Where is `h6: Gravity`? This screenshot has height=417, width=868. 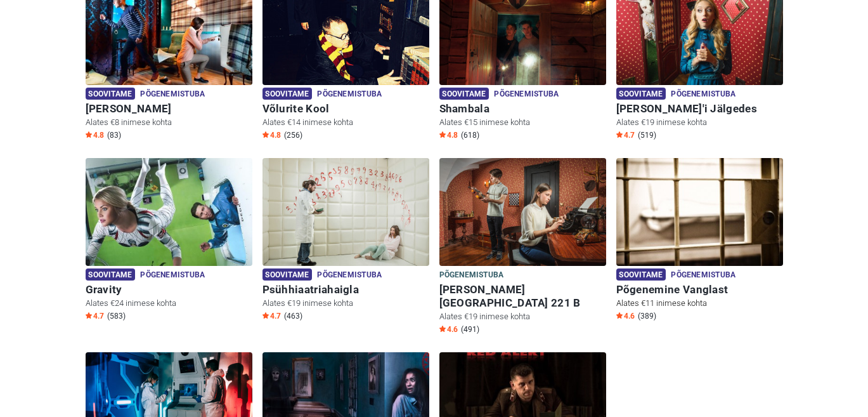 h6: Gravity is located at coordinates (169, 289).